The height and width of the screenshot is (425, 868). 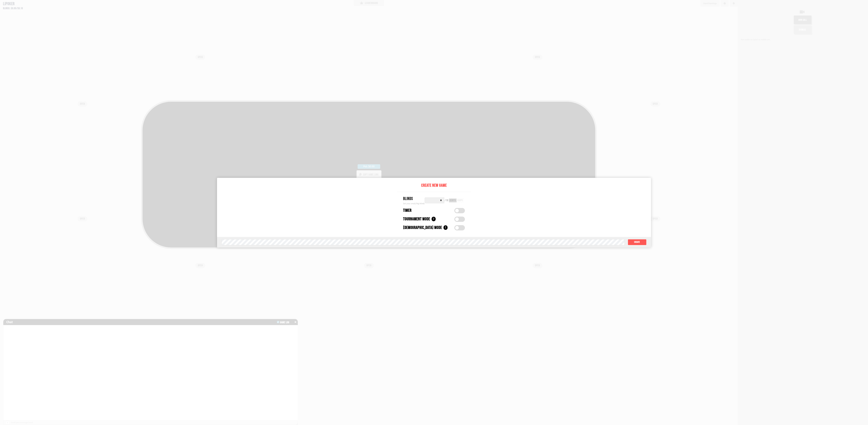 What do you see at coordinates (407, 210) in the screenshot?
I see `div: Timer` at bounding box center [407, 210].